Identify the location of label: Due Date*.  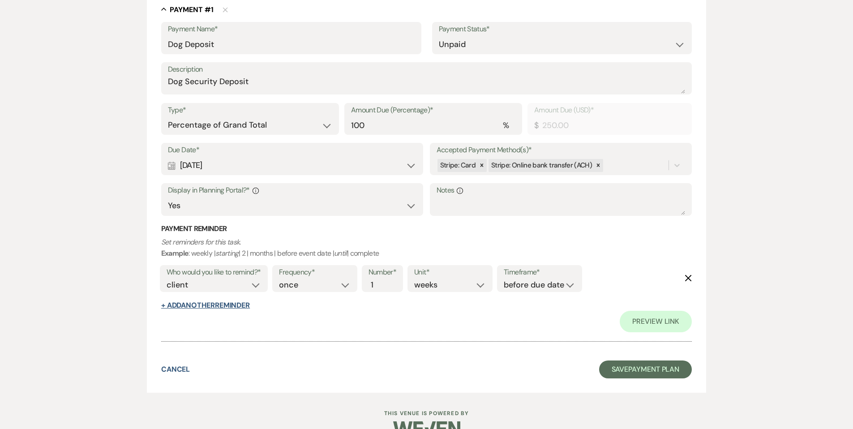
(293, 150).